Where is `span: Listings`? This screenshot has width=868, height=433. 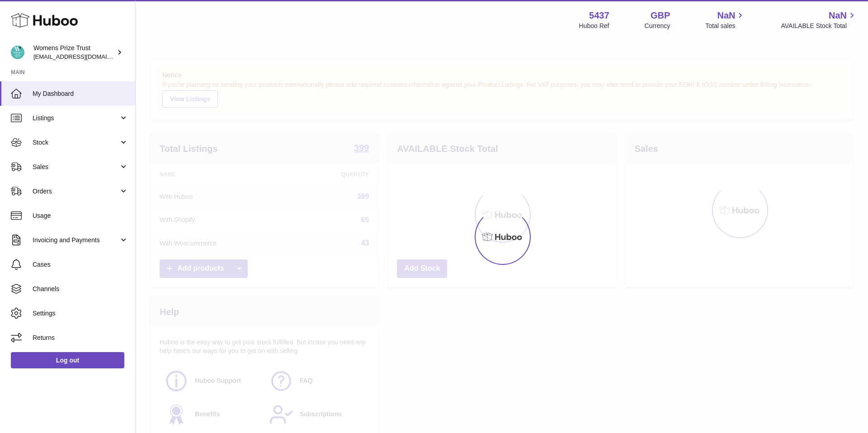 span: Listings is located at coordinates (76, 118).